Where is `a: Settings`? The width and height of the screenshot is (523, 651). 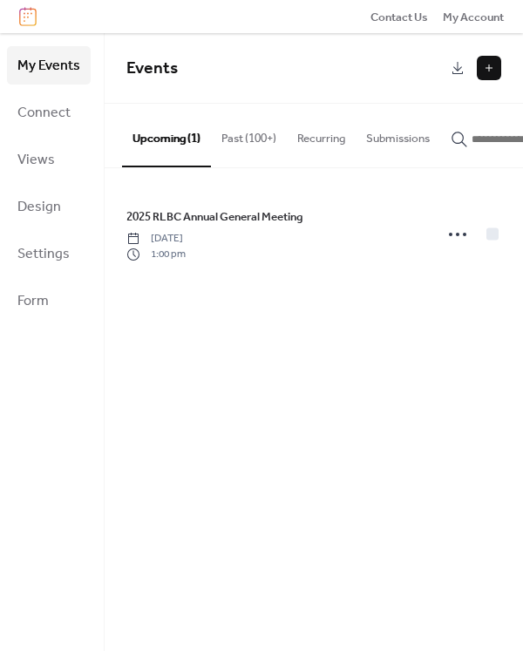 a: Settings is located at coordinates (49, 254).